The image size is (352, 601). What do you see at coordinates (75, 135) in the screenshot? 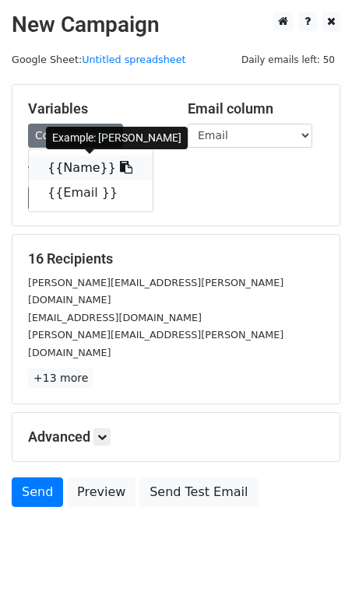
I see `a: Copy/paste...` at bounding box center [75, 135].